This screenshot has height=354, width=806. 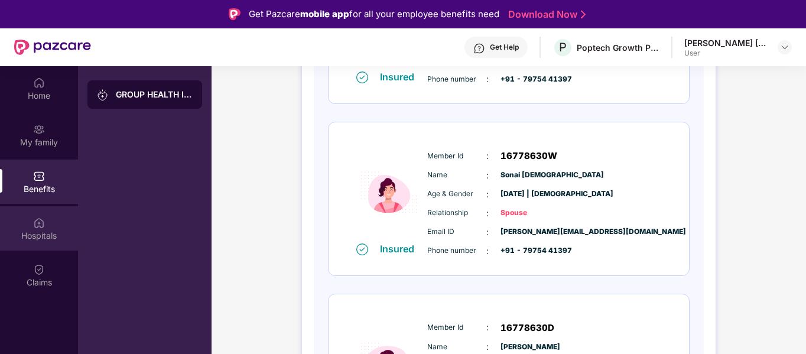 What do you see at coordinates (457, 232) in the screenshot?
I see `span: Email ID` at bounding box center [457, 232].